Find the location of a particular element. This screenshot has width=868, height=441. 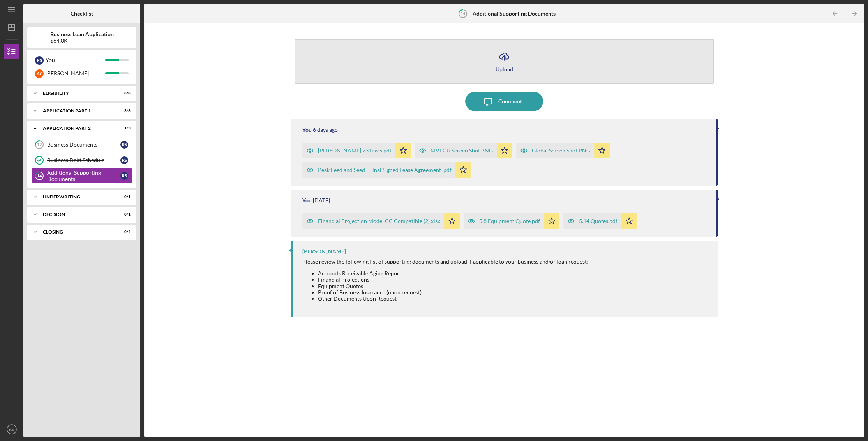

div: Business Documents is located at coordinates (84, 145).